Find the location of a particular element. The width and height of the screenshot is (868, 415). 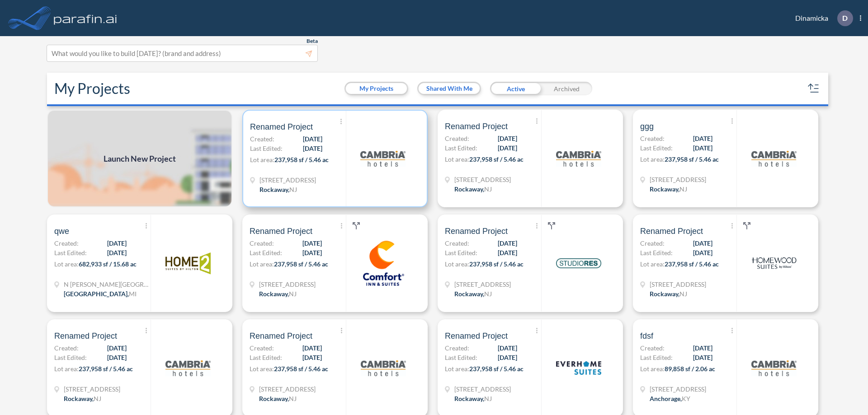

span: KY is located at coordinates (686, 398).